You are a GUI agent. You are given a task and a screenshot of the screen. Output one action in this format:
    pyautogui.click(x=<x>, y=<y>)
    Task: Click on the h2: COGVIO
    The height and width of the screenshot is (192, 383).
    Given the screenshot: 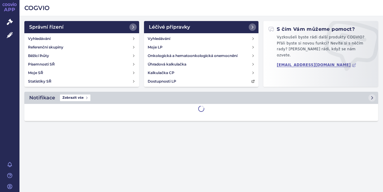 What is the action you would take?
    pyautogui.click(x=201, y=8)
    